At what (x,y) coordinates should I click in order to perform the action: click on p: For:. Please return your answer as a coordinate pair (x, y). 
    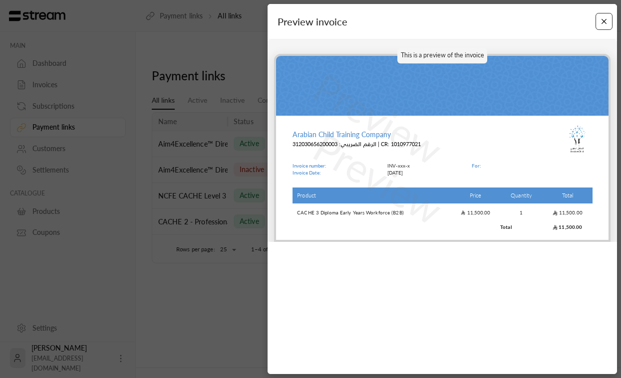
    Looking at the image, I should click on (476, 166).